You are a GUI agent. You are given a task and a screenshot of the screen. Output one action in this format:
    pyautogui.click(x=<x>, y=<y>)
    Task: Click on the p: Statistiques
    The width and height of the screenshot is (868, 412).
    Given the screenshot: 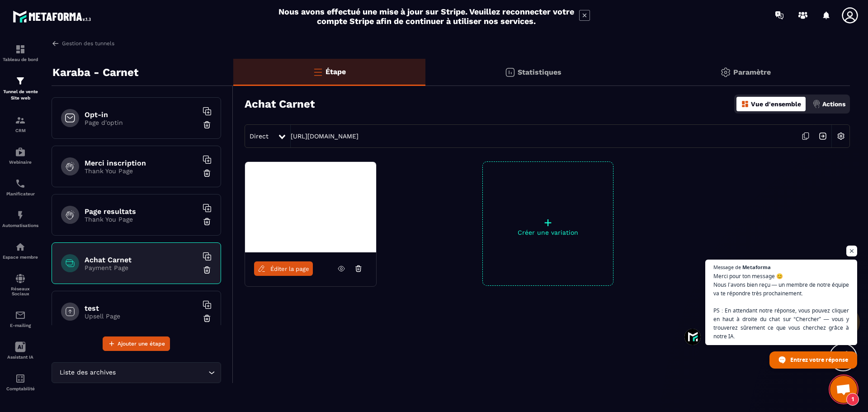 What is the action you would take?
    pyautogui.click(x=540, y=72)
    